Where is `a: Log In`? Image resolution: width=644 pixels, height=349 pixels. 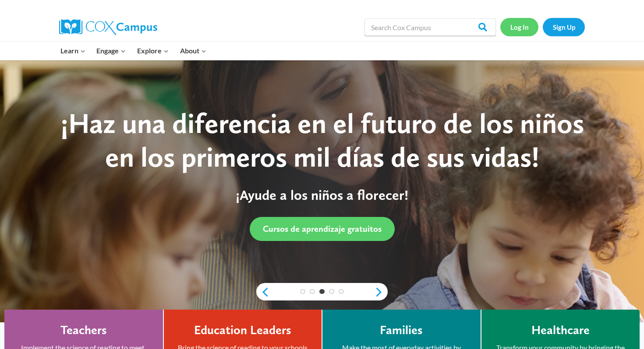
a: Log In is located at coordinates (519, 27).